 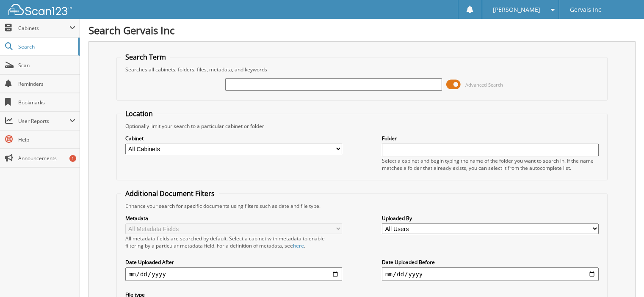 I want to click on span: Gervais Inc, so click(x=585, y=10).